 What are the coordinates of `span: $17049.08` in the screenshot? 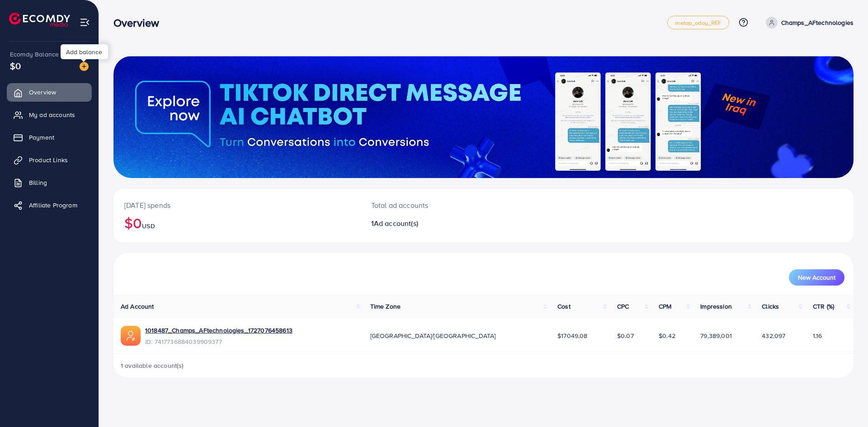 It's located at (572, 336).